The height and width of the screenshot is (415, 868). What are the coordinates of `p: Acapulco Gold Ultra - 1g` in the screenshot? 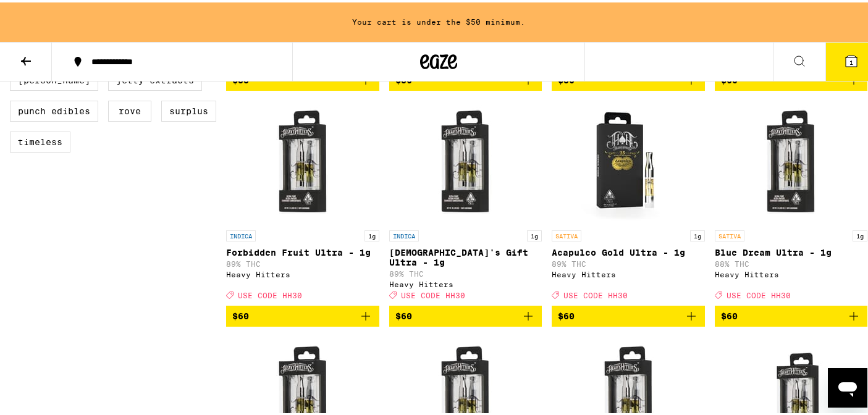 It's located at (628, 251).